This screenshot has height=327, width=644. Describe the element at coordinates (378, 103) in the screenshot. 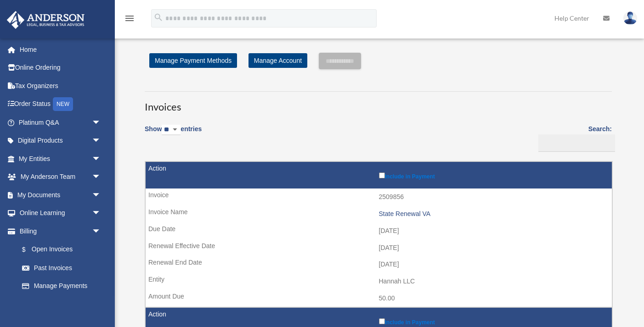

I see `h3: Invoices` at that location.